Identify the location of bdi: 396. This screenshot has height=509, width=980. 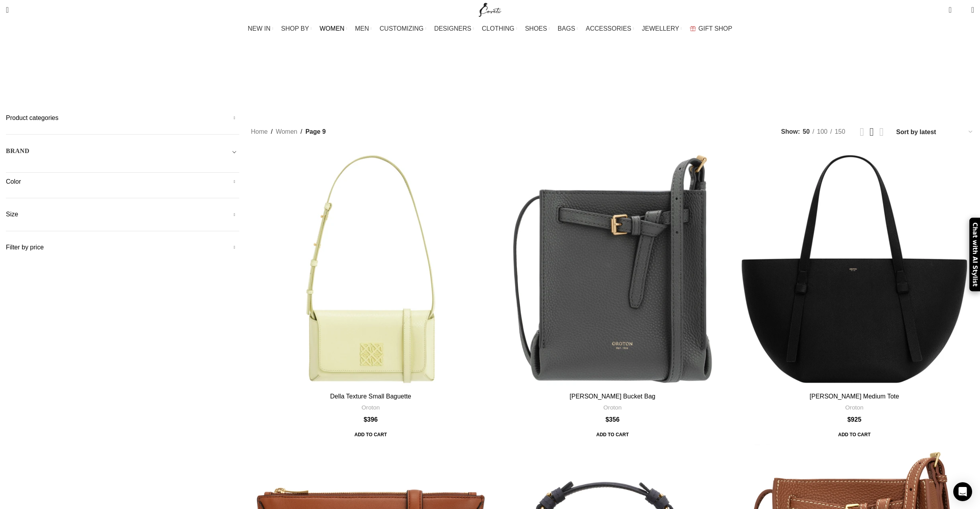
(371, 419).